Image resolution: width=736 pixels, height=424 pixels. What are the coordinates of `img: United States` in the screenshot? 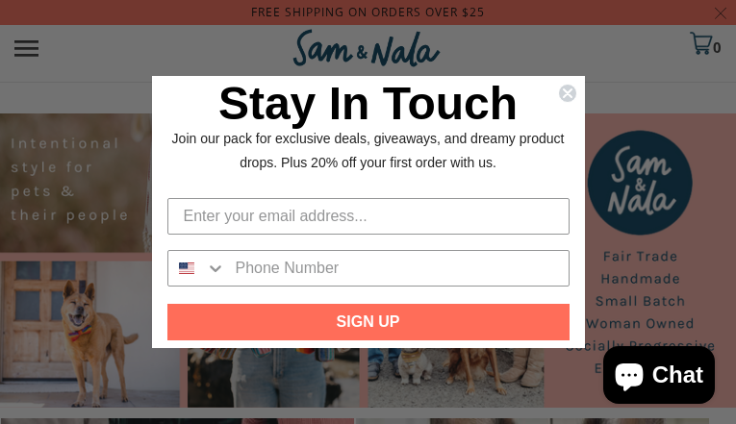 It's located at (187, 268).